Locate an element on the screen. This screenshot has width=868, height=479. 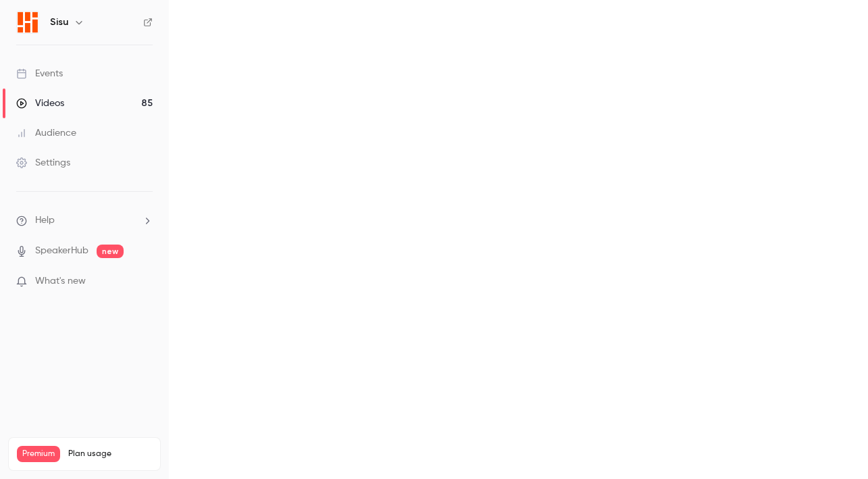
span: Premium is located at coordinates (38, 454).